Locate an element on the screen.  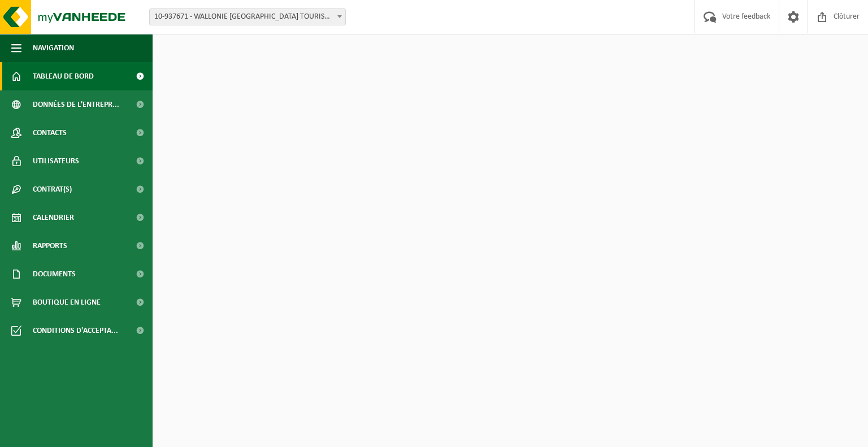
span: 10-937671 - WALLONIE BELGIQUE TOURISME - NAMUR is located at coordinates (248, 17).